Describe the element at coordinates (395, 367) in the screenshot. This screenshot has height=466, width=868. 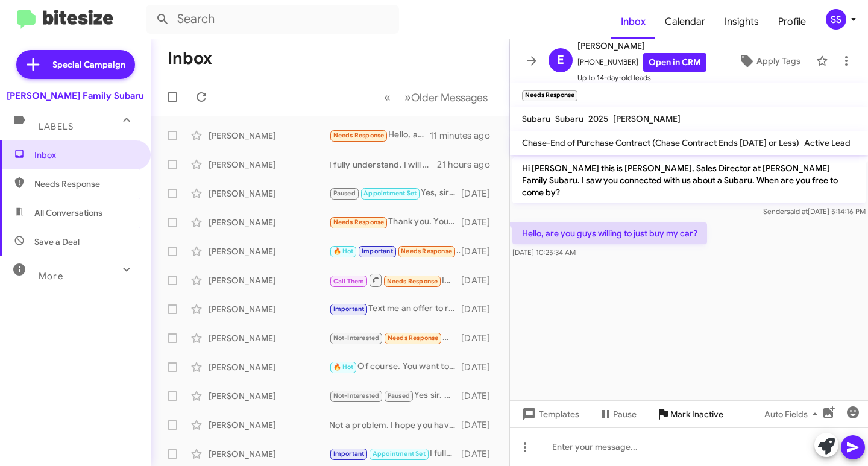
I see `div: Of course. You want to see a Blue Crosstrek?` at that location.